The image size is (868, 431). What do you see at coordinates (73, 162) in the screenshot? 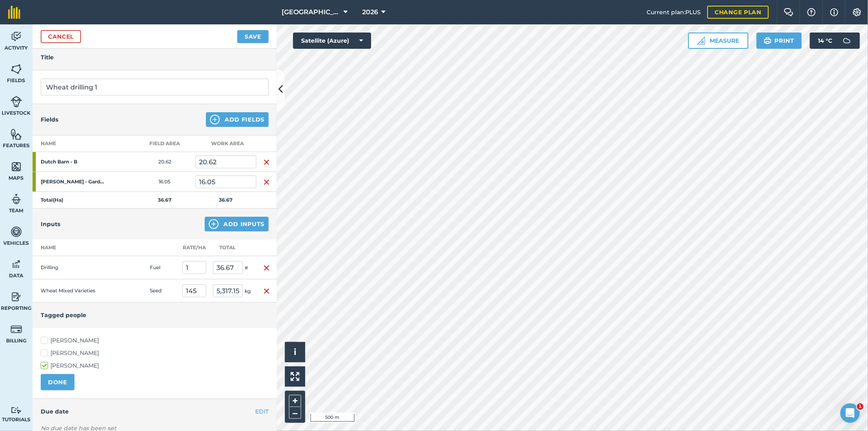
I see `strong: Dutch Barn - B` at bounding box center [73, 162].